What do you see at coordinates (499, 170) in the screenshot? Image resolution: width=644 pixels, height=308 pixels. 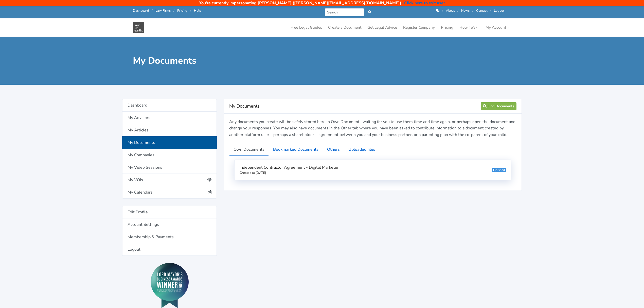 I see `div: Finished` at bounding box center [499, 170].